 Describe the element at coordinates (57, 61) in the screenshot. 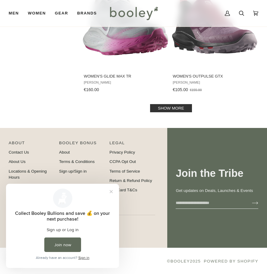

I see `button: Join now` at that location.